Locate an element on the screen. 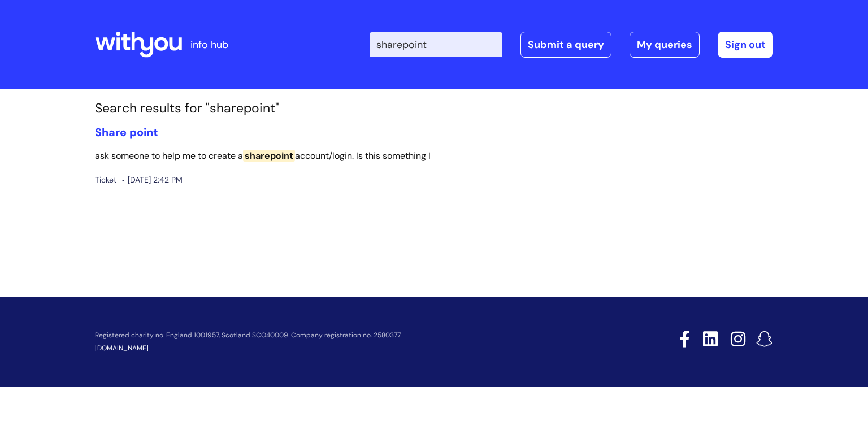 The image size is (868, 447). p: Registered charity no. England 1001957, Scotland SCO40009. Company registration no. 2580377 is located at coordinates (347, 335).